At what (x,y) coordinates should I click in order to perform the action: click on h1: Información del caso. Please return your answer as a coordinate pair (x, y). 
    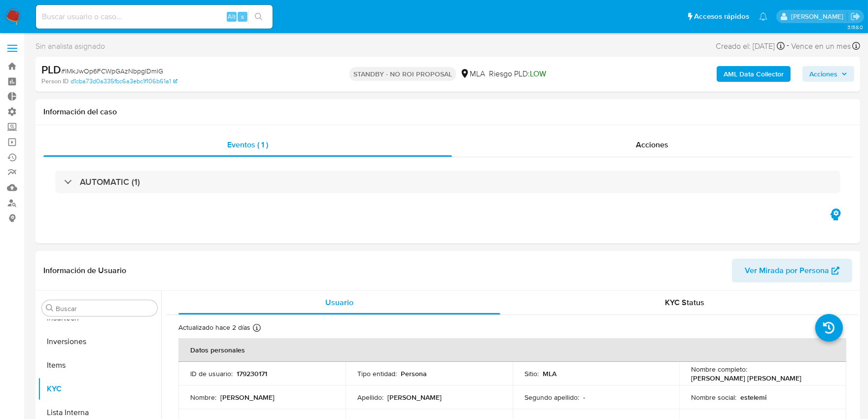
    Looking at the image, I should click on (448, 112).